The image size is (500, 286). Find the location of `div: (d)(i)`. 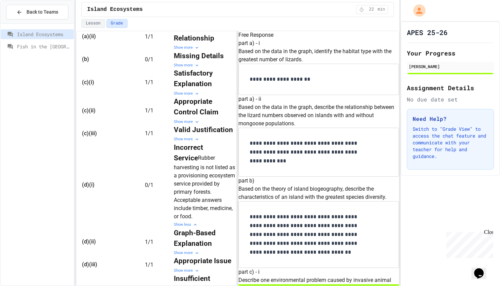

div: (d)(i) is located at coordinates (108, 185).